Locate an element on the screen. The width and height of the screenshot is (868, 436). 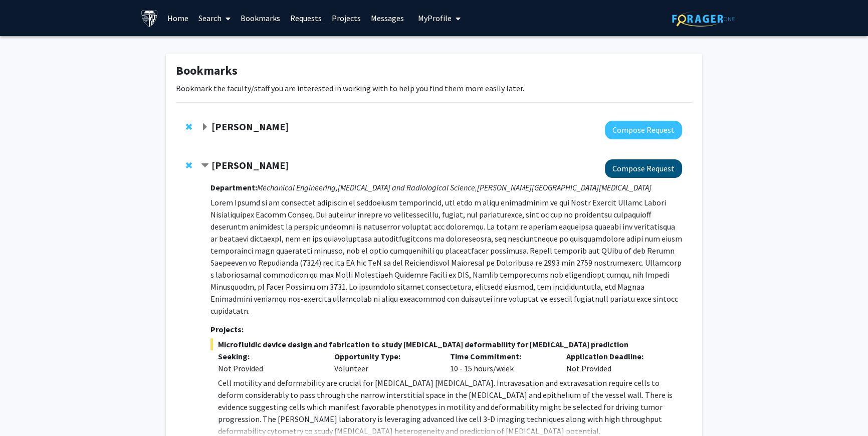
span: Contract Ishan Barman Bookmark is located at coordinates (205, 166).